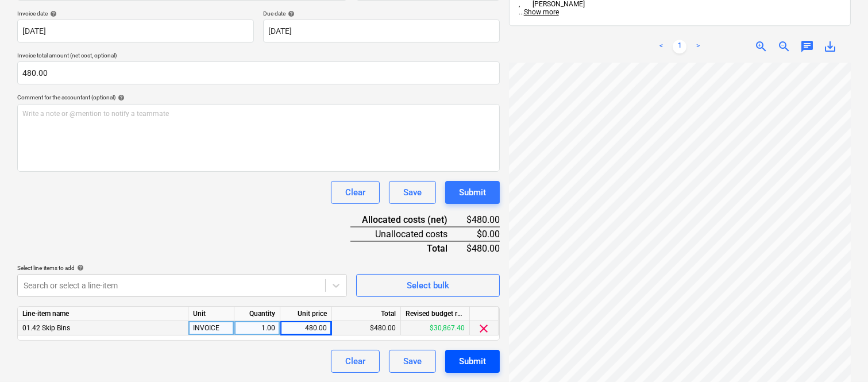  I want to click on div: Chat Widget, so click(839, 354).